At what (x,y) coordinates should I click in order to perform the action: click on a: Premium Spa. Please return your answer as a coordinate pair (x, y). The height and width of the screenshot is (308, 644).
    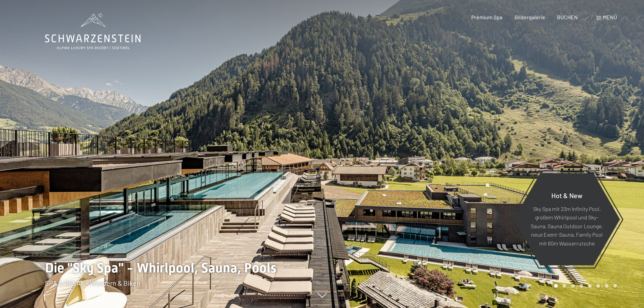
    Looking at the image, I should click on (487, 17).